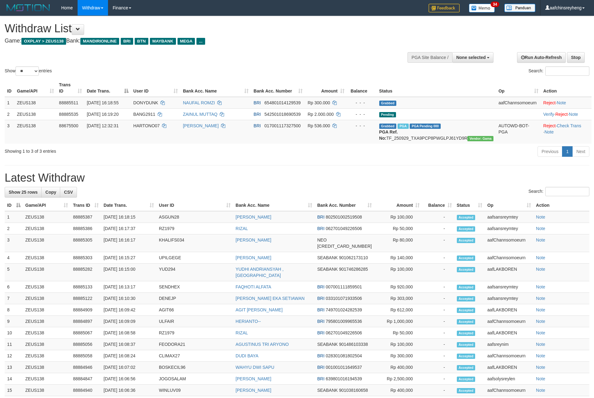 The width and height of the screenshot is (594, 398). What do you see at coordinates (86, 243) in the screenshot?
I see `td: 88885305` at bounding box center [86, 243].